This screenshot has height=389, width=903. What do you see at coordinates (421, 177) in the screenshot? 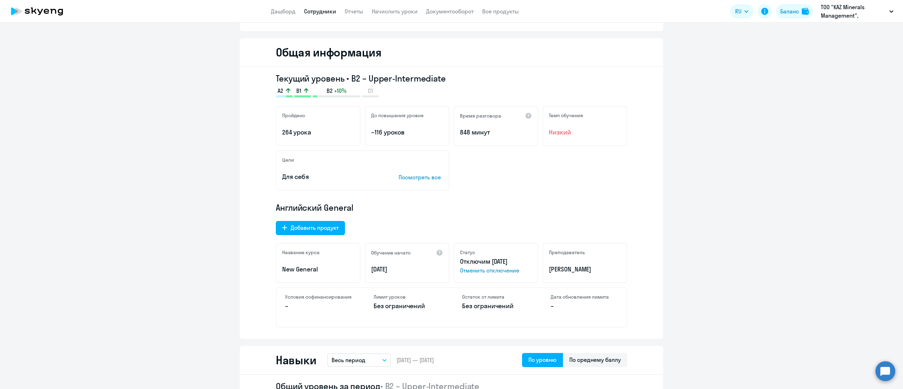
I see `p: Посмотреть все` at bounding box center [421, 177].